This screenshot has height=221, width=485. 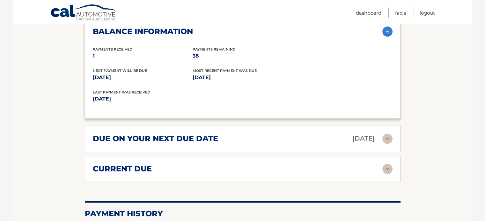 What do you see at coordinates (155, 139) in the screenshot?
I see `h2: due on your next due date` at bounding box center [155, 139].